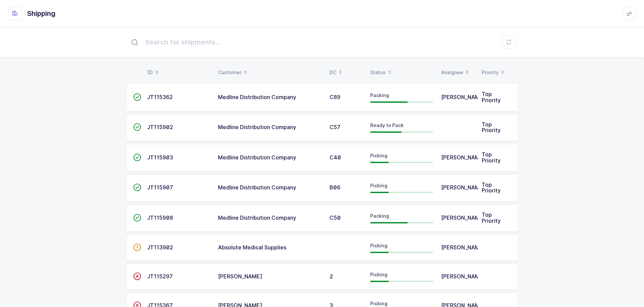 The height and width of the screenshot is (307, 644). Describe the element at coordinates (331, 276) in the screenshot. I see `span: 2` at that location.